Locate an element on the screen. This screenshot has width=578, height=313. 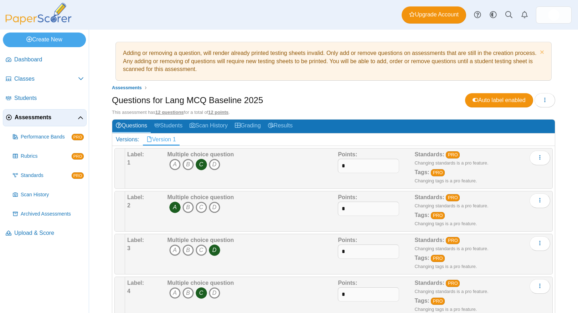
a: Alerts is located at coordinates (525, 15).